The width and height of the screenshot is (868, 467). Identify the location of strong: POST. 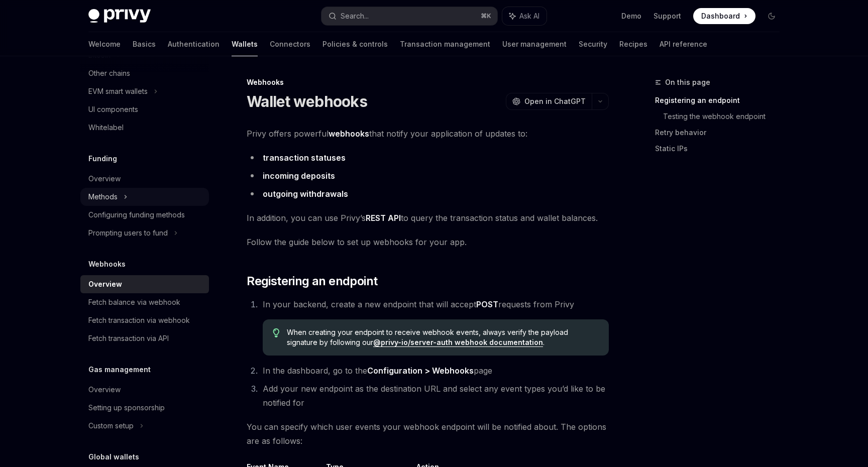
(487, 304).